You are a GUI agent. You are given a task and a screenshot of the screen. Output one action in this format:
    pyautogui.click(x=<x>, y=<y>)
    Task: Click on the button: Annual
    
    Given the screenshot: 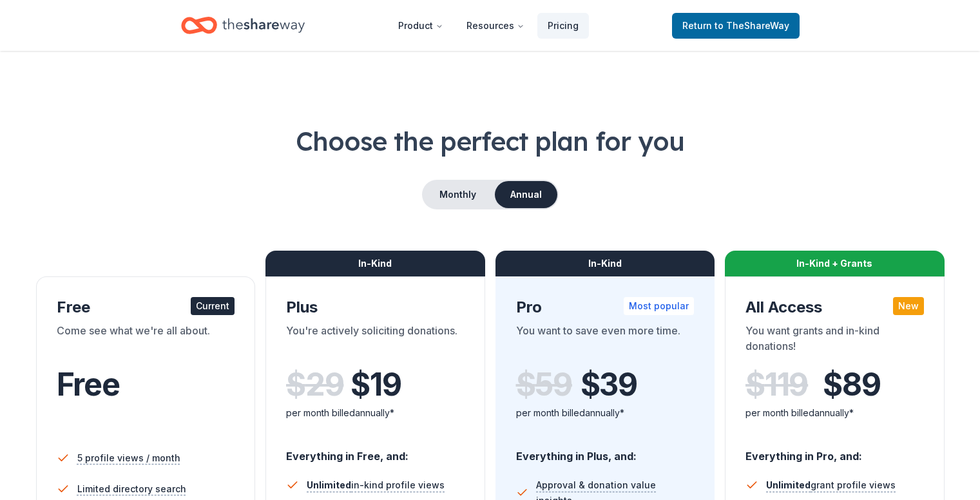 What is the action you would take?
    pyautogui.click(x=526, y=194)
    